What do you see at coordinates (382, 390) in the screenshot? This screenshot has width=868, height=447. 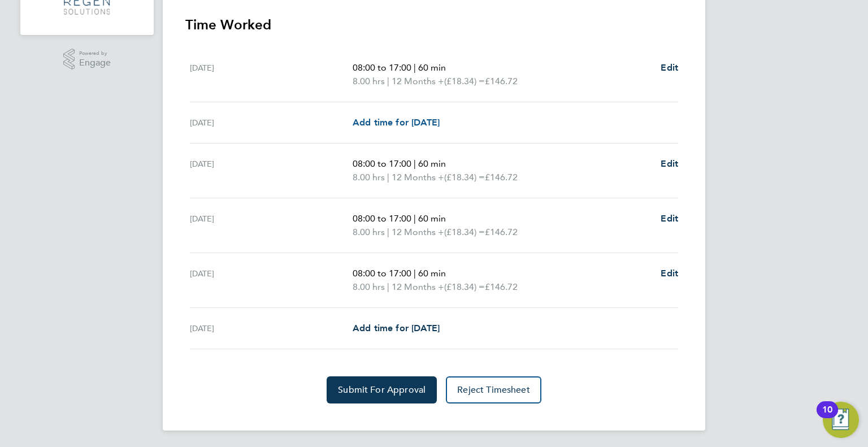 I see `span: Submit For Approval` at bounding box center [382, 390].